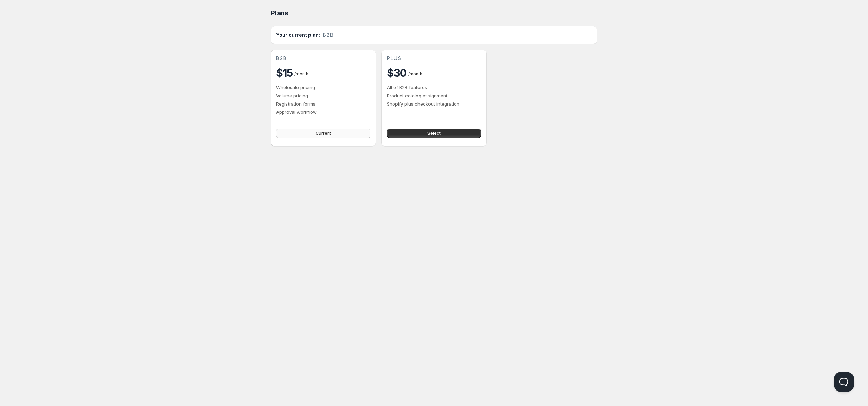  Describe the element at coordinates (434, 96) in the screenshot. I see `p: Product catalog assignment` at that location.